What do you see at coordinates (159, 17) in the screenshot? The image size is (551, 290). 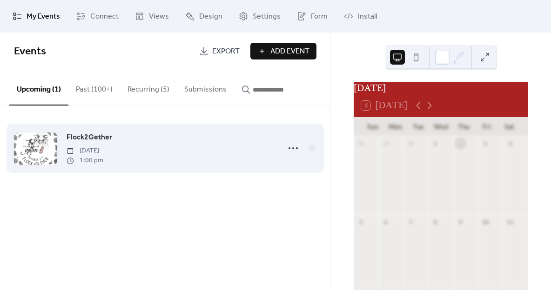 I see `span: Views` at bounding box center [159, 17].